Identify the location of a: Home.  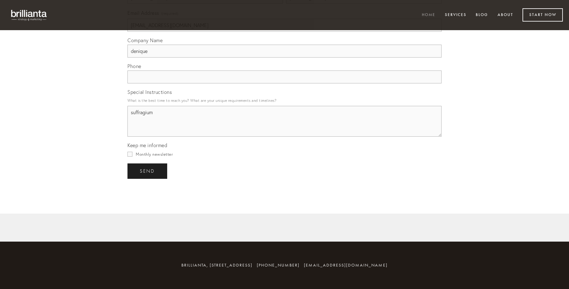
(429, 15).